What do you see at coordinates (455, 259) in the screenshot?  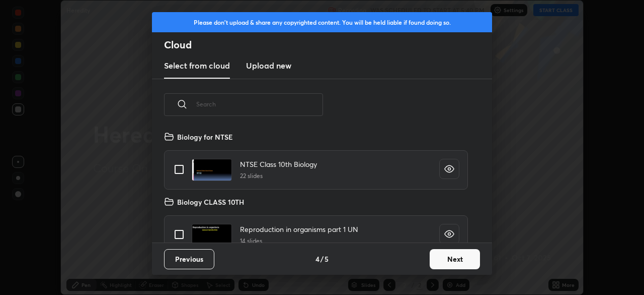 I see `button: Next` at bounding box center [455, 259].